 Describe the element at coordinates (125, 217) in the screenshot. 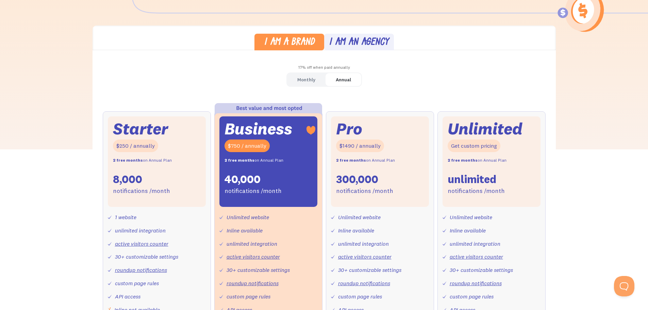

I see `div: 1 website` at that location.